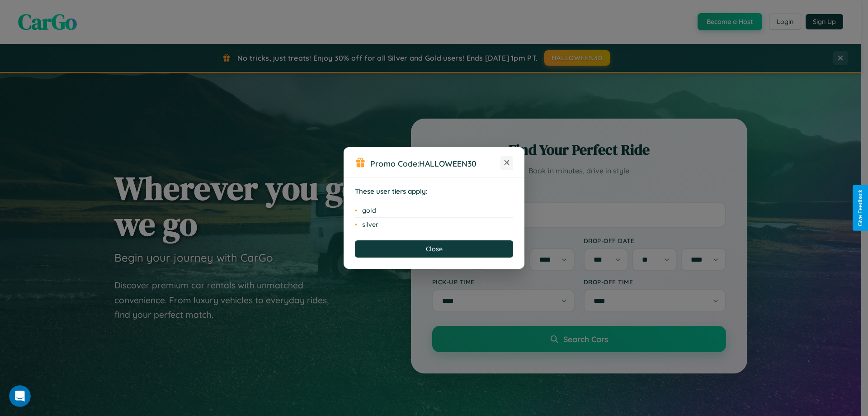  Describe the element at coordinates (391, 191) in the screenshot. I see `strong: These user tiers apply:` at that location.